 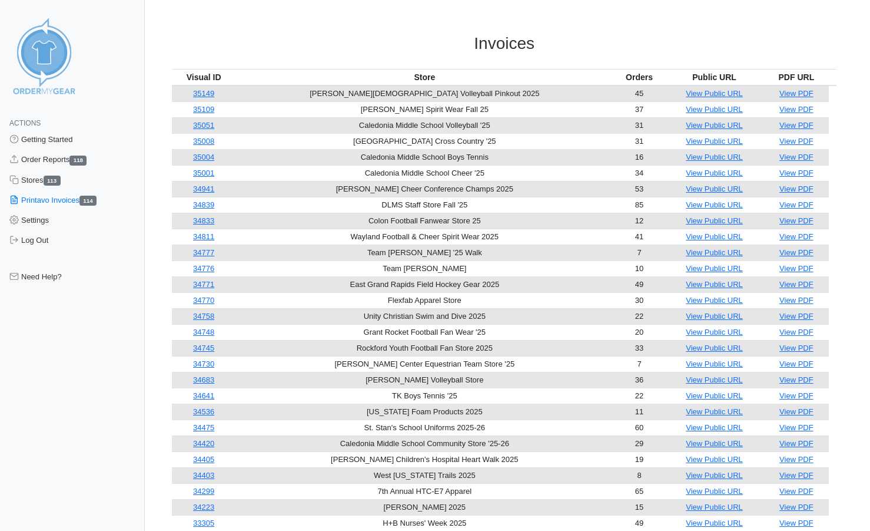 I want to click on td: Caledonia Middle School Cheer '25, so click(x=425, y=173).